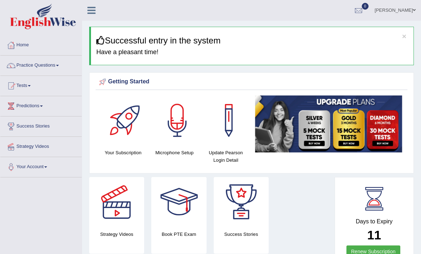  I want to click on a: Tests, so click(41, 85).